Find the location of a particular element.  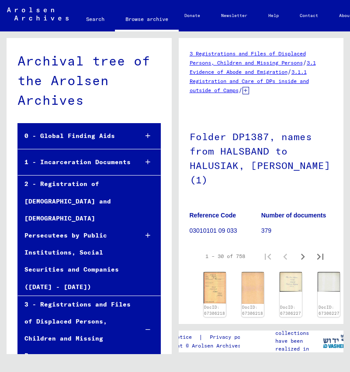

a: Contact is located at coordinates (309, 16).